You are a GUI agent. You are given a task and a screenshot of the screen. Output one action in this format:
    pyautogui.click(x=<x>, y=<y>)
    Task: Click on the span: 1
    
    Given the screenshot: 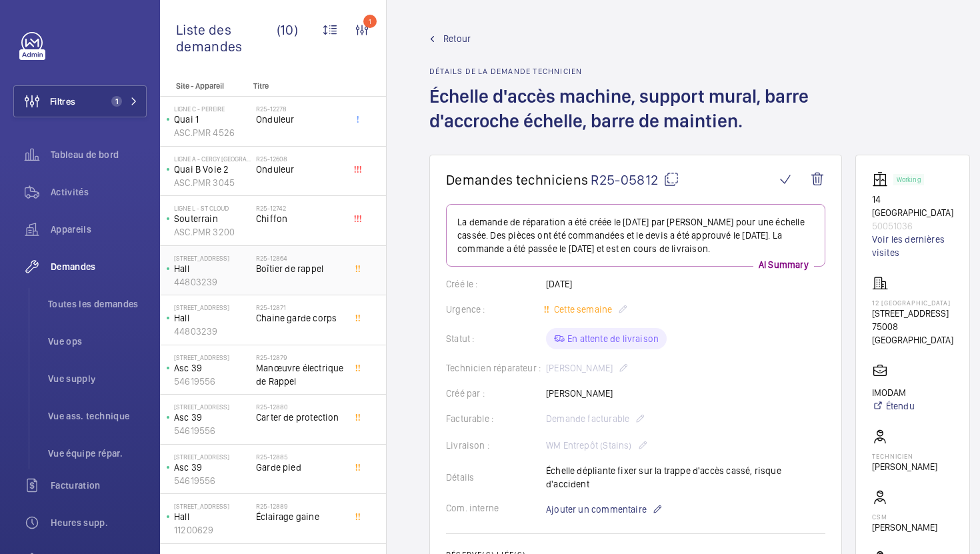 What is the action you would take?
    pyautogui.click(x=117, y=102)
    